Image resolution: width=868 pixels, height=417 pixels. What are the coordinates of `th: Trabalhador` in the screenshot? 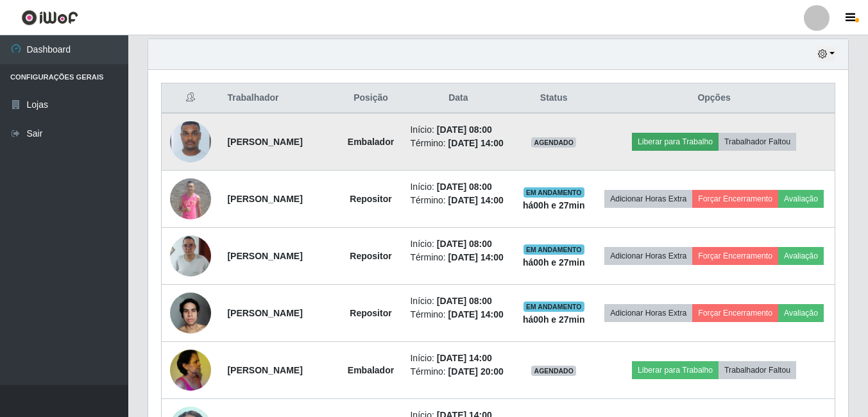 It's located at (279, 98).